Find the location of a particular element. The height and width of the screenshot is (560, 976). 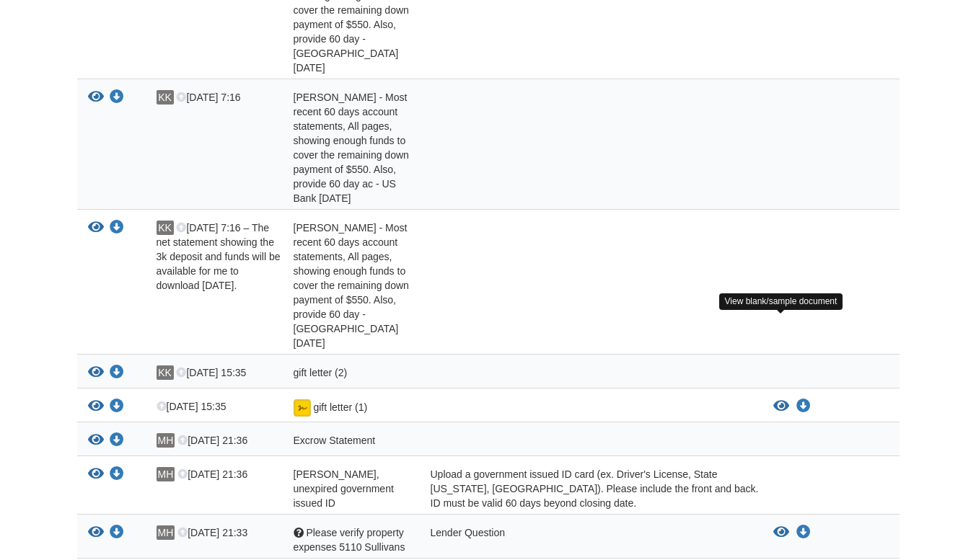

span: gift letter (1) is located at coordinates (340, 408).